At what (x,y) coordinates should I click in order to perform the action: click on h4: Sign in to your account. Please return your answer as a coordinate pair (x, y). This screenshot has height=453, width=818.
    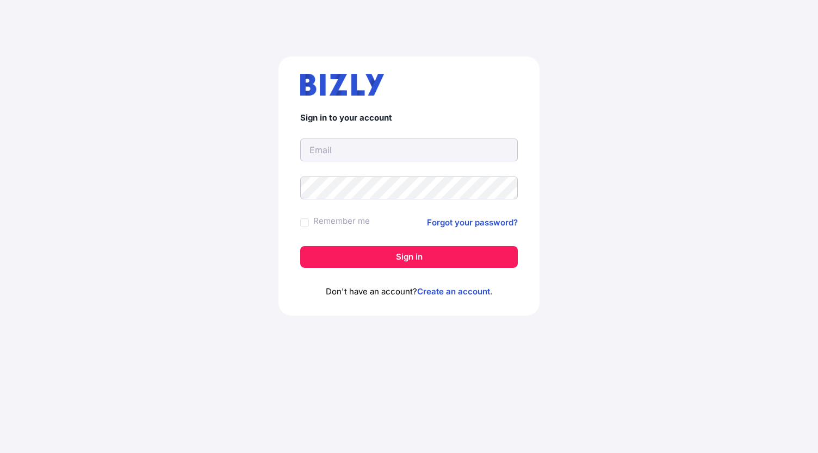
    Looking at the image, I should click on (409, 118).